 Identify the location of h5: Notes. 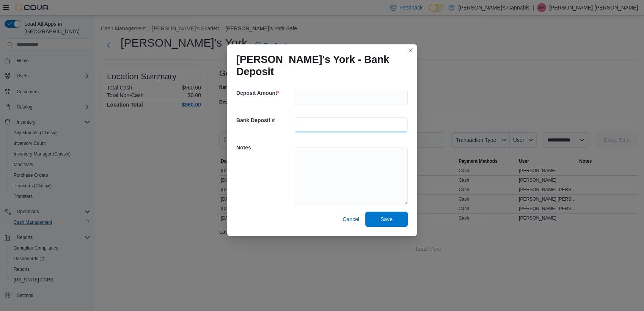
(265, 148).